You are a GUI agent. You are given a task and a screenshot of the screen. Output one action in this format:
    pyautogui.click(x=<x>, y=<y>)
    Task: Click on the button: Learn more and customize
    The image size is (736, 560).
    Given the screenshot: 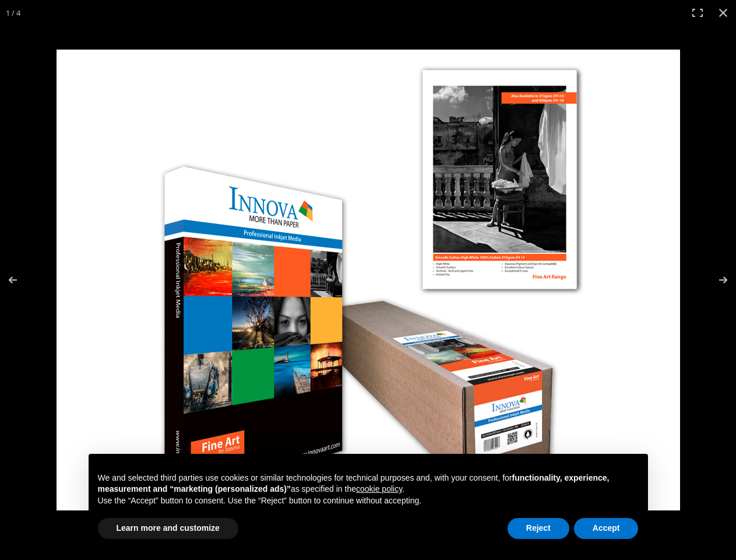 What is the action you would take?
    pyautogui.click(x=168, y=528)
    